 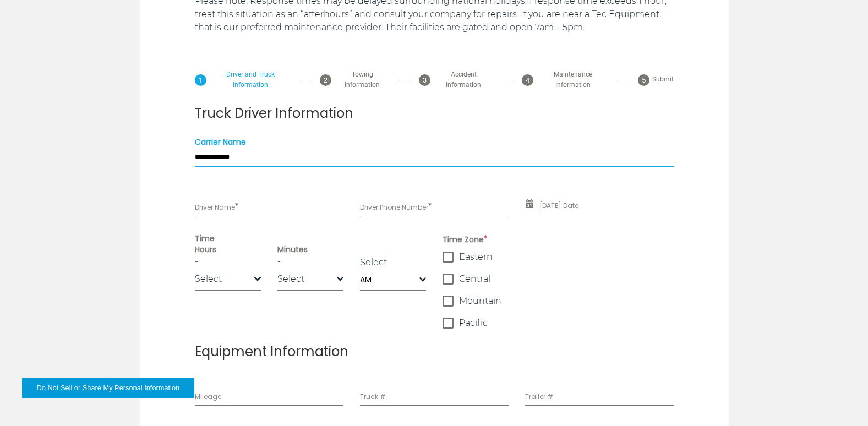 What do you see at coordinates (558, 257) in the screenshot?
I see `label: Eastern` at bounding box center [558, 257].